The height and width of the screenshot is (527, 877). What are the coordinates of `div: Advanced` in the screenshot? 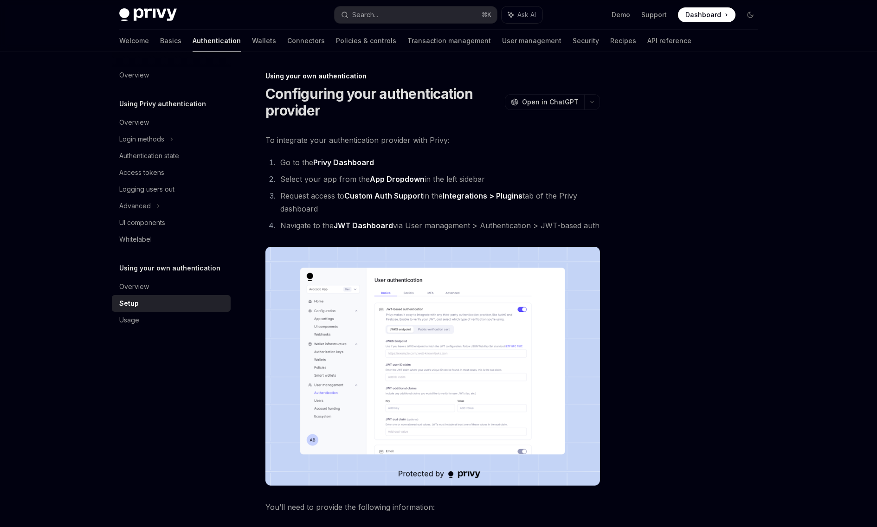 It's located at (135, 206).